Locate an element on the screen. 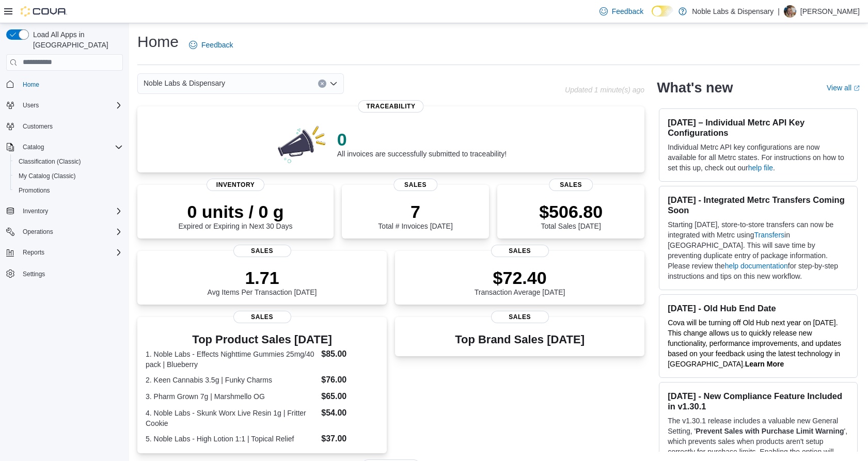 The height and width of the screenshot is (461, 868). dt: 1. Noble Labs - Effects Nighttime Gummies 25mg/40 pack | Blueberry is located at coordinates (231, 359).